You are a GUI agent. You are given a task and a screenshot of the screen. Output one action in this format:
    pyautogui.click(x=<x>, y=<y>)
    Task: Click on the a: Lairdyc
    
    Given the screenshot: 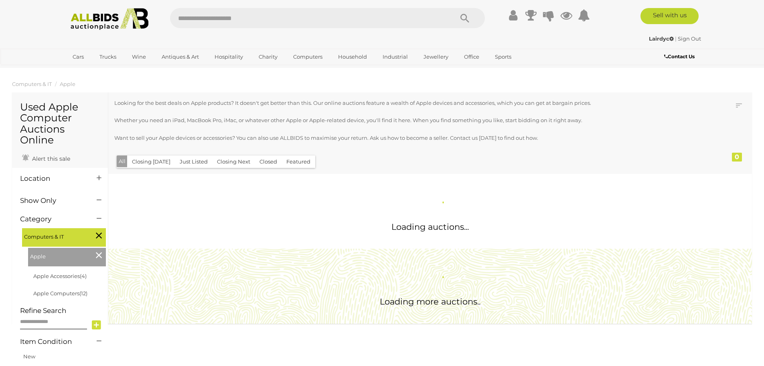 What is the action you would take?
    pyautogui.click(x=662, y=39)
    